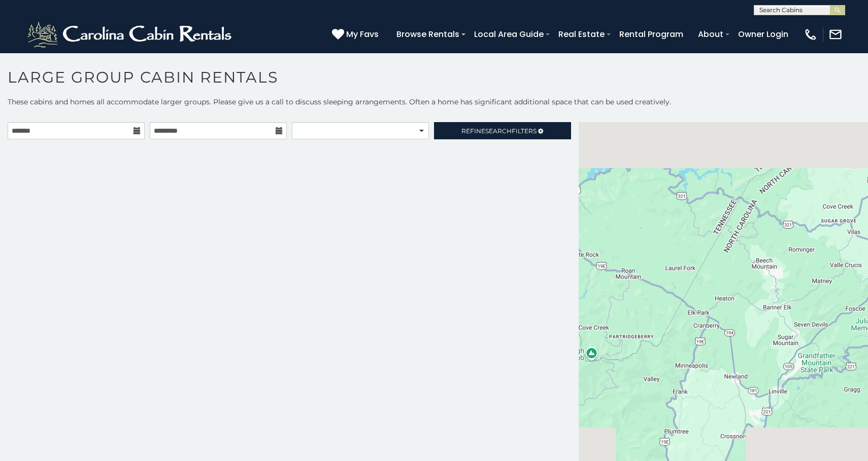 This screenshot has height=461, width=868. What do you see at coordinates (428, 34) in the screenshot?
I see `a: Browse Rentals` at bounding box center [428, 34].